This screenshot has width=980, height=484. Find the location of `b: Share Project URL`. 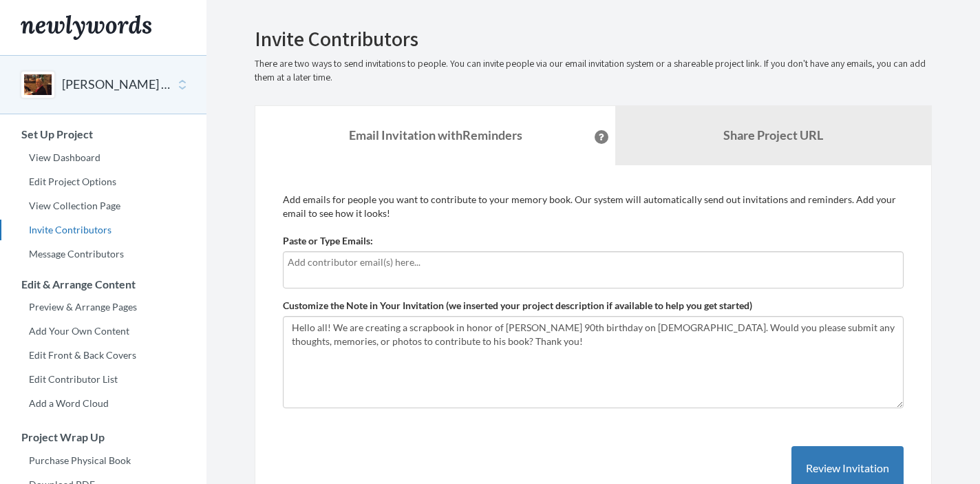

b: Share Project URL is located at coordinates (773, 135).